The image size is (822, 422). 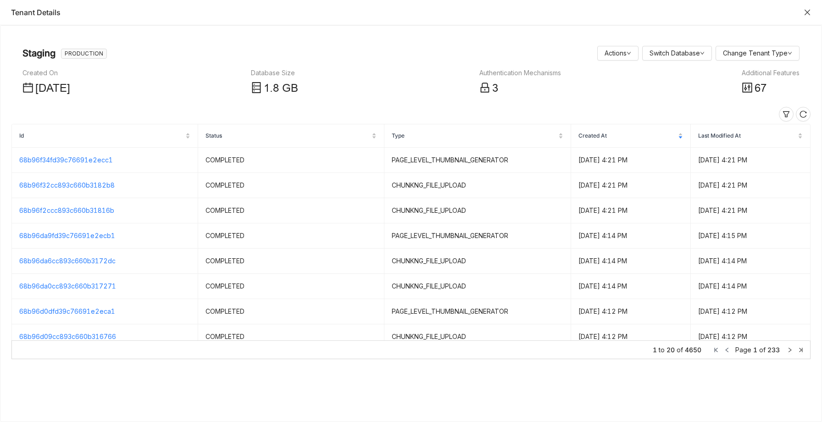 What do you see at coordinates (67, 185) in the screenshot?
I see `a: 68b96f32cc893c660b3182b8` at bounding box center [67, 185].